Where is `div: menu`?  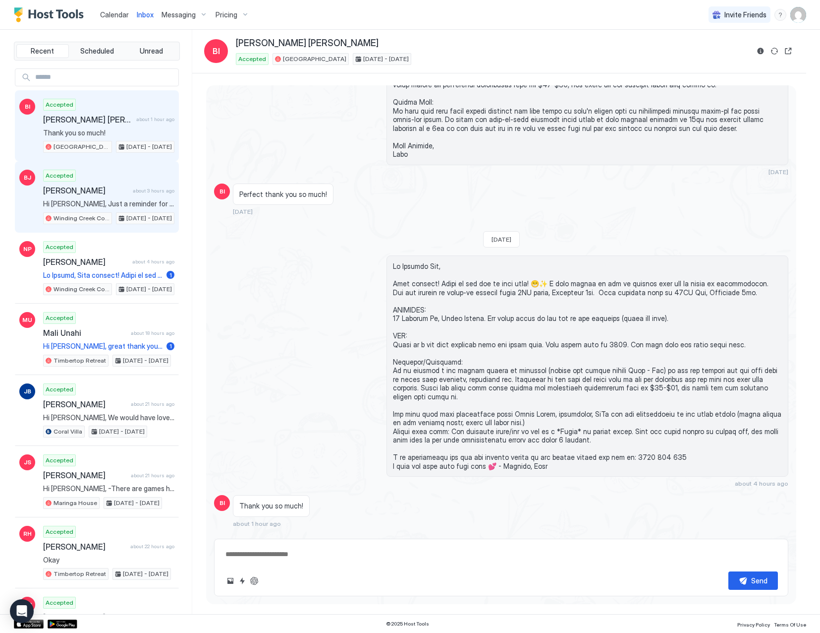
div: menu is located at coordinates (781, 15).